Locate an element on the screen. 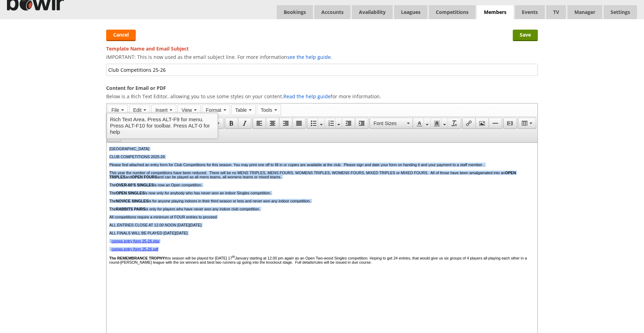 The height and width of the screenshot is (333, 644). span: Format is located at coordinates (214, 110).